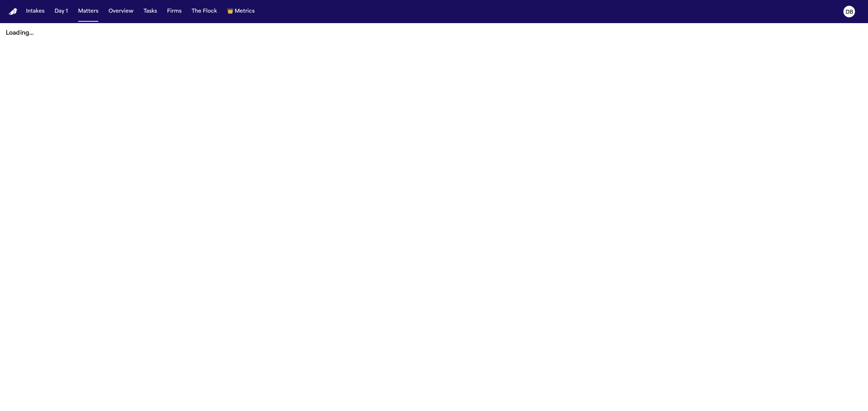 Image resolution: width=868 pixels, height=411 pixels. I want to click on a: Day 1, so click(61, 12).